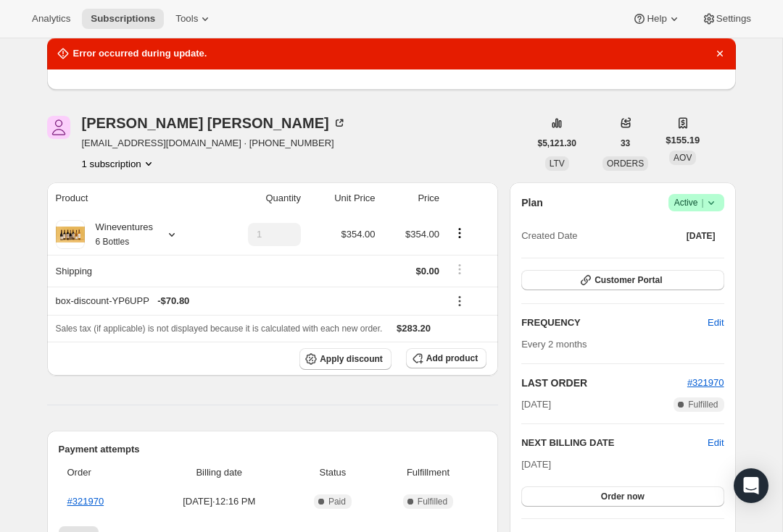  What do you see at coordinates (682, 140) in the screenshot?
I see `span: $155.19` at bounding box center [682, 140].